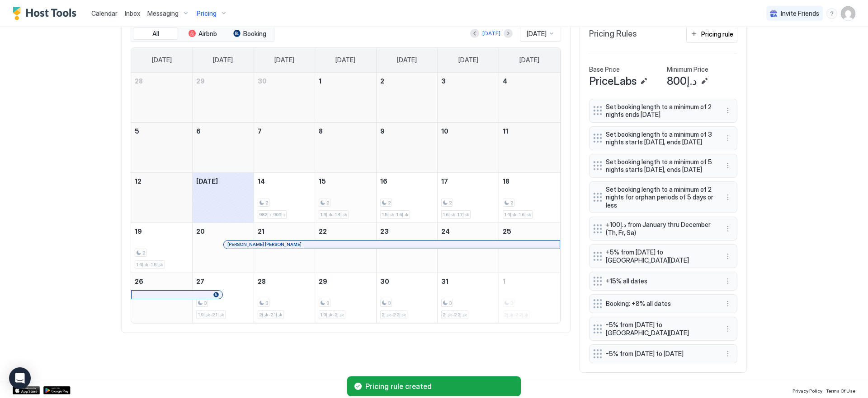  What do you see at coordinates (200, 81) in the screenshot?
I see `span: 29` at bounding box center [200, 81].